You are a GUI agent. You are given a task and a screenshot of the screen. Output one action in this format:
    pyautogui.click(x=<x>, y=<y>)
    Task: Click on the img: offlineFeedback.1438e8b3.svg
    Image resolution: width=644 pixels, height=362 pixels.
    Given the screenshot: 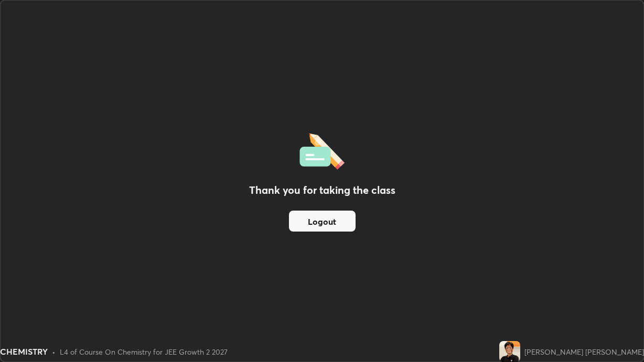 What is the action you would take?
    pyautogui.click(x=322, y=150)
    